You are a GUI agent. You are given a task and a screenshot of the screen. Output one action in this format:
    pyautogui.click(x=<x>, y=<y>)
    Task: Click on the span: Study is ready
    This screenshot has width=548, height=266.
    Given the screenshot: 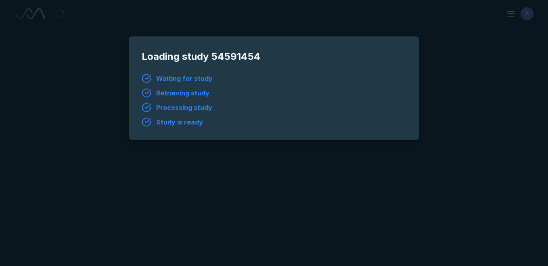 What is the action you would take?
    pyautogui.click(x=180, y=122)
    